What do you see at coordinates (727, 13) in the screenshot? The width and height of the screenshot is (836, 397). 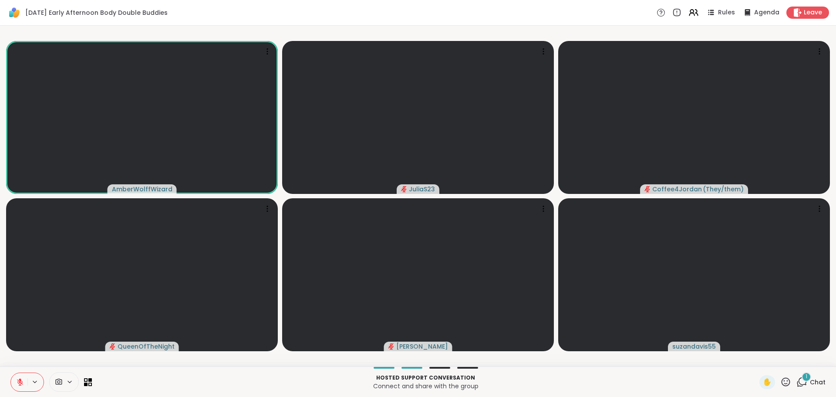 I see `span: Rules` at bounding box center [727, 13].